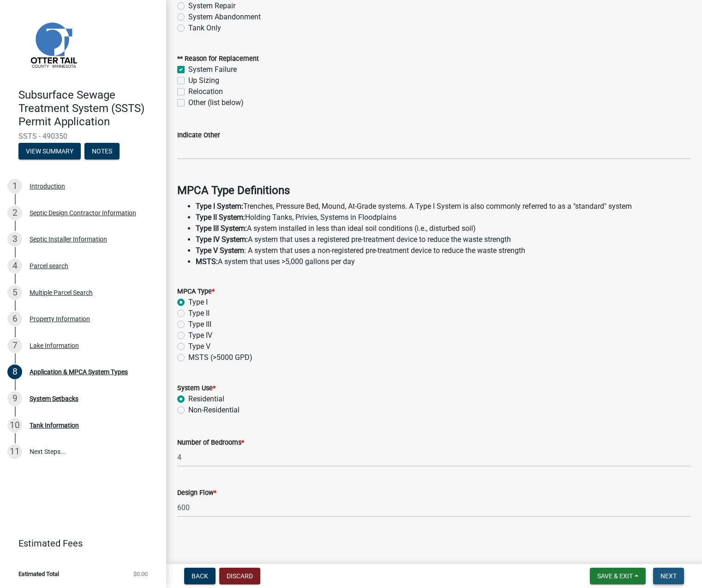  What do you see at coordinates (203, 80) in the screenshot?
I see `label: Up Sizing` at bounding box center [203, 80].